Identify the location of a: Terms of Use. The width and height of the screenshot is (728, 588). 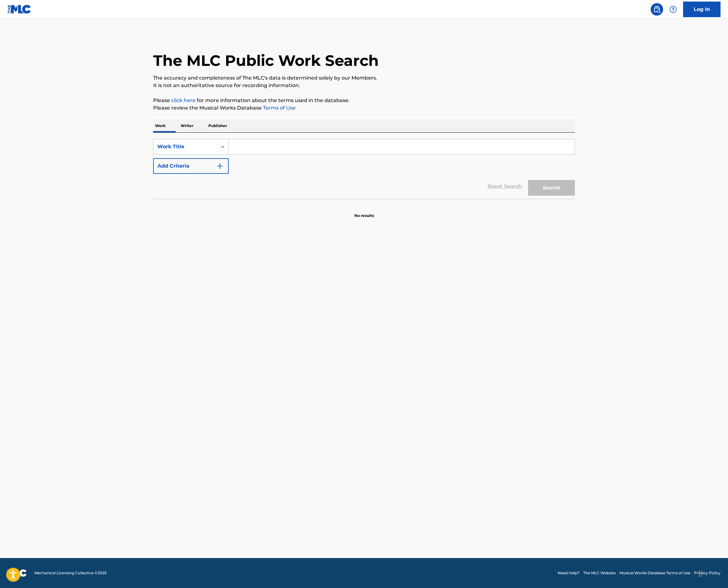
(278, 108).